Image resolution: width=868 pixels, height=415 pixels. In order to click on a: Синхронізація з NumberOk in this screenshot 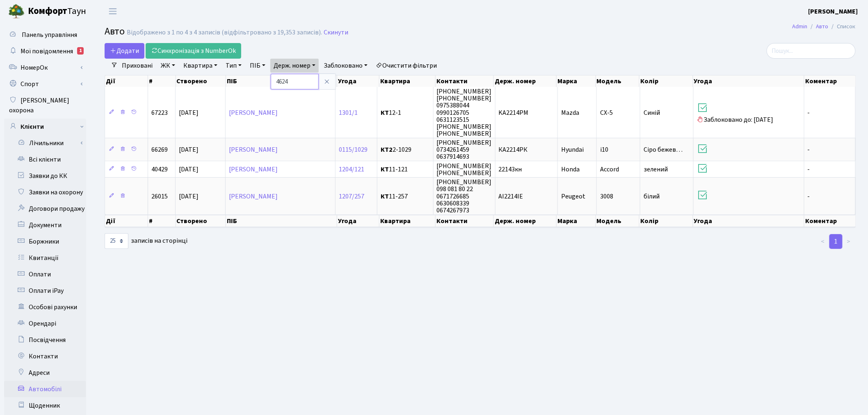, I will do `click(193, 51)`.